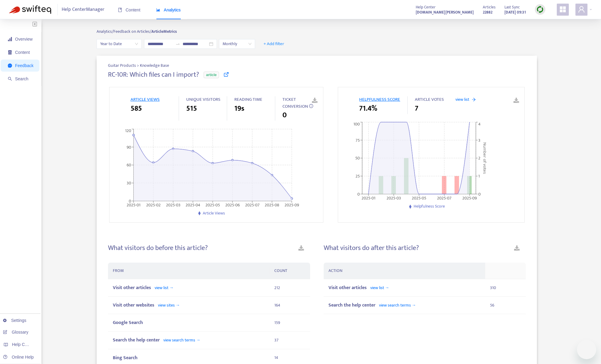  Describe the element at coordinates (512, 7) in the screenshot. I see `span: Last Sync` at that location.